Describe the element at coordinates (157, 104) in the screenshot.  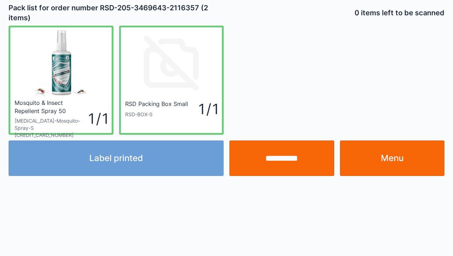
I see `div: RSD Packing Box Small` at that location.